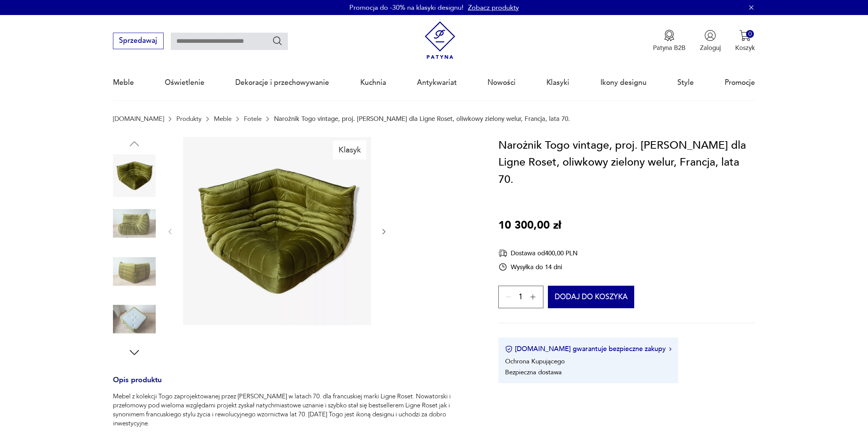  Describe the element at coordinates (509, 349) in the screenshot. I see `img: Ikona certyfikatu` at that location.